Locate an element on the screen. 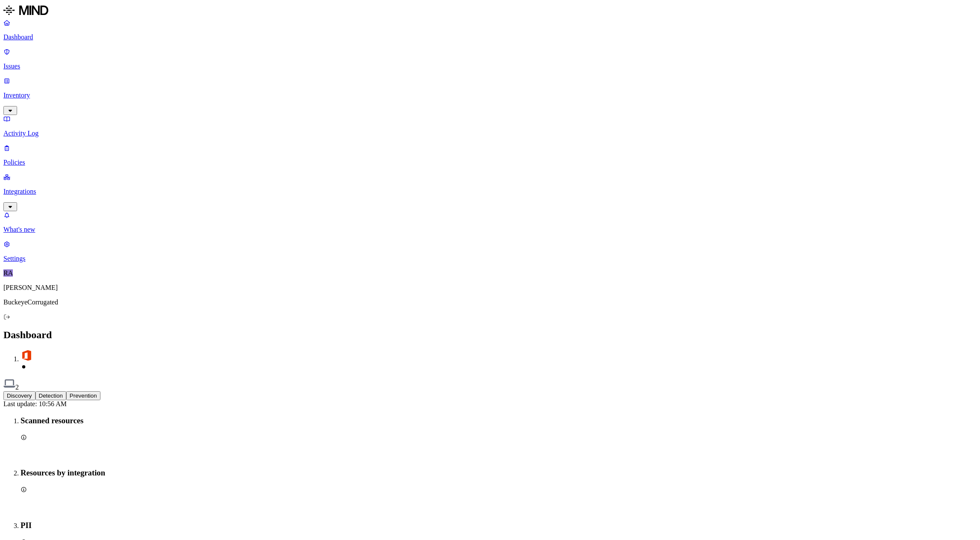 This screenshot has height=540, width=980. p: Activity Log is located at coordinates (490, 134).